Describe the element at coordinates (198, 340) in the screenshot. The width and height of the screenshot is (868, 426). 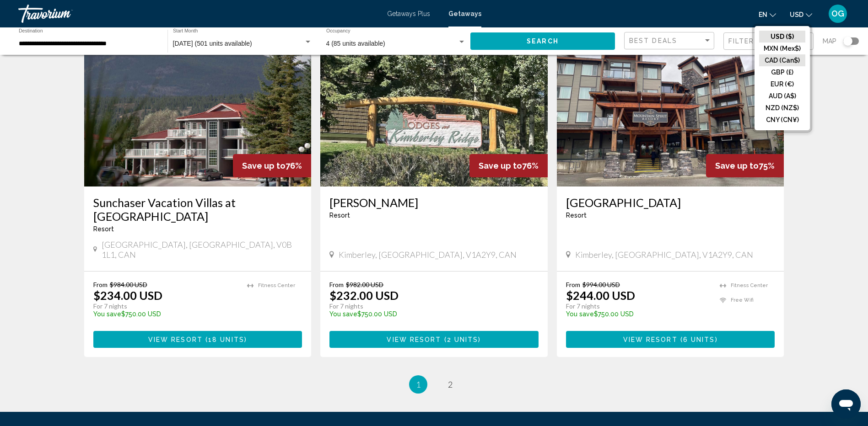
I see `button: View Resort(18 units)` at that location.